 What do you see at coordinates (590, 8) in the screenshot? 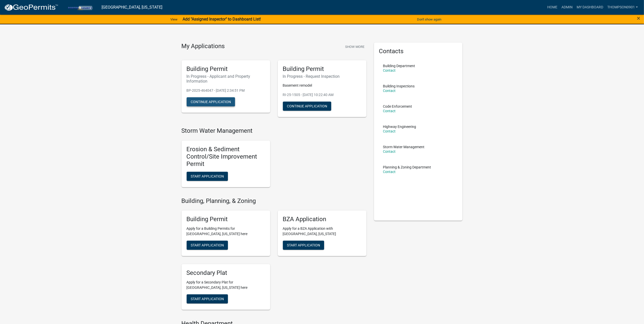
I see `a: My Dashboard` at bounding box center [590, 8].